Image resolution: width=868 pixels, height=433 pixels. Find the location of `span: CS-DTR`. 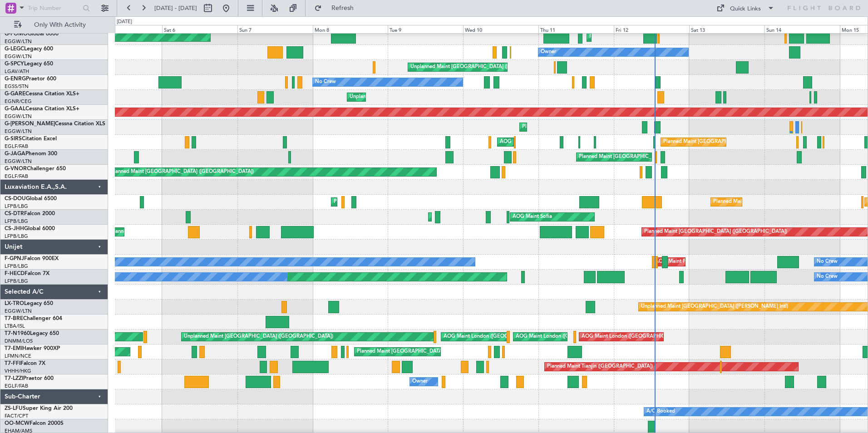

span: CS-DTR is located at coordinates (14, 214).